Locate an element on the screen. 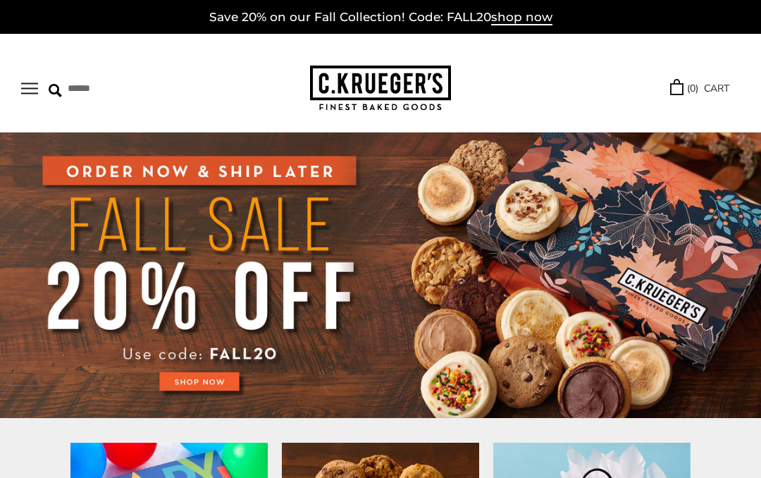 Image resolution: width=761 pixels, height=478 pixels. a: Save 20% on our Fall Collection! Code: FALL20shop now is located at coordinates (380, 18).